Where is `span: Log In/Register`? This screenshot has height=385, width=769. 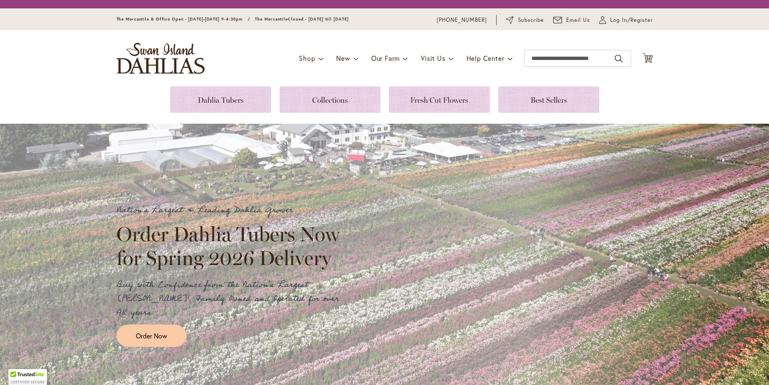
span: Log In/Register is located at coordinates (632, 20).